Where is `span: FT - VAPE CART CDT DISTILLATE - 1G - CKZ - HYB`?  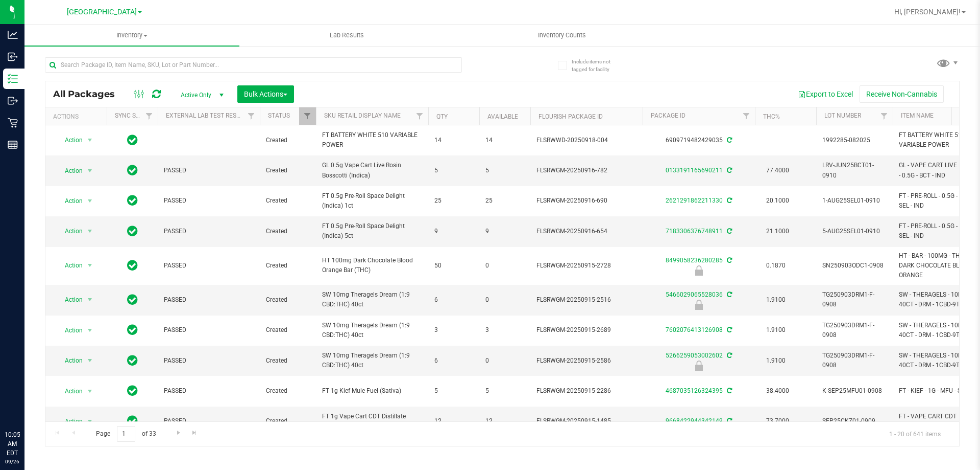
span: FT - VAPE CART CDT DISTILLATE - 1G - CKZ - HYB is located at coordinates (938, 421).